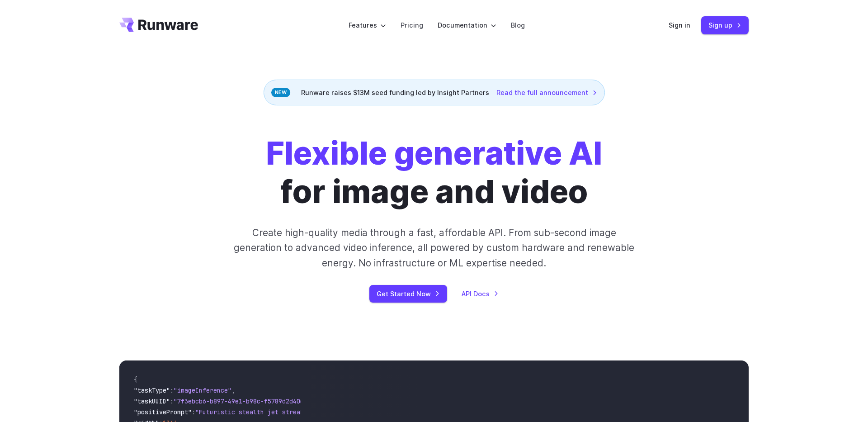  I want to click on a: Sign in, so click(679, 25).